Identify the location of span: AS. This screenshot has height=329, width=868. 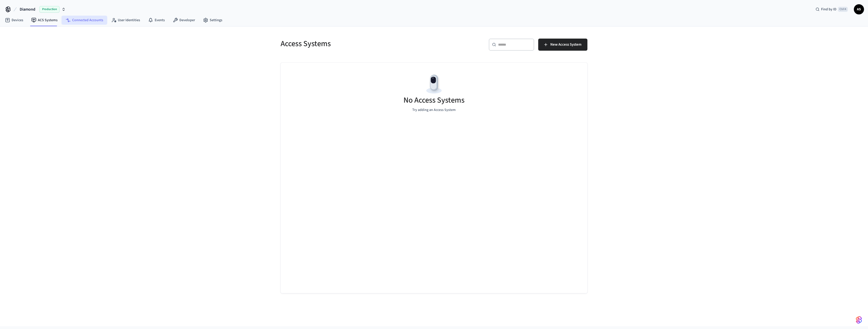
(859, 9).